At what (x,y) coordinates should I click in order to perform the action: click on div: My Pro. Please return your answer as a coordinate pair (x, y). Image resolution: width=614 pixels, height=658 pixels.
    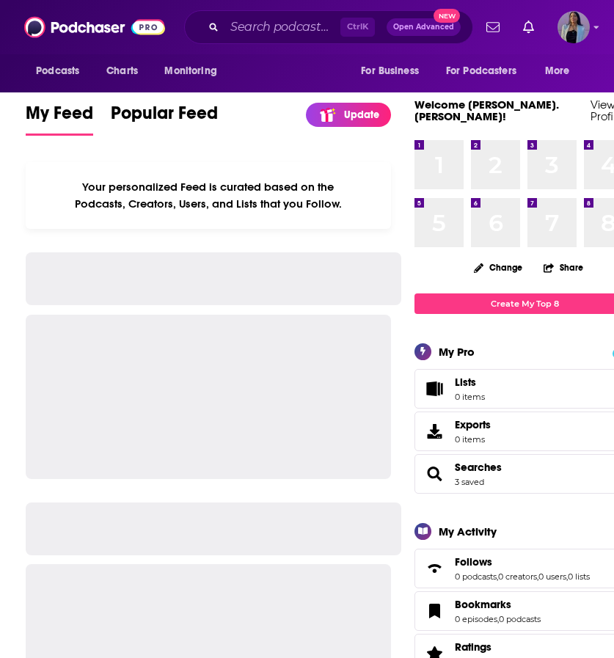
    Looking at the image, I should click on (457, 352).